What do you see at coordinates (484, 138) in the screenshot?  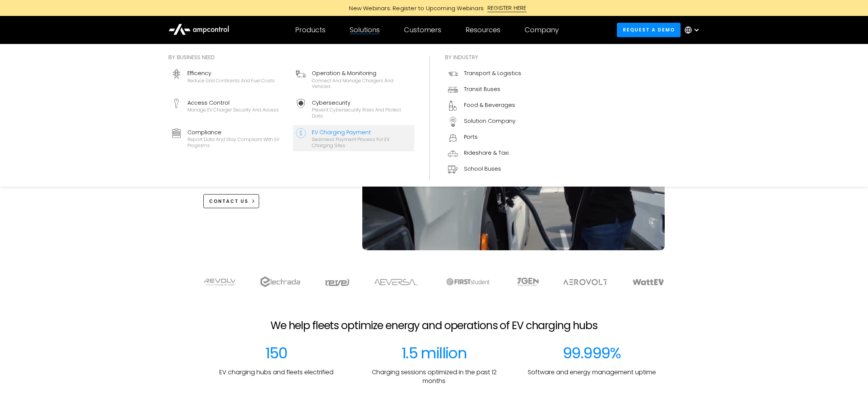 I see `a: Ports` at bounding box center [484, 138].